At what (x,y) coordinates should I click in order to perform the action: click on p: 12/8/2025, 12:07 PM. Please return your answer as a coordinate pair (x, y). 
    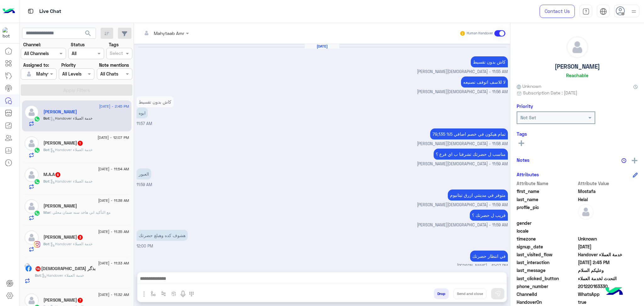
    Looking at the image, I should click on (489, 256).